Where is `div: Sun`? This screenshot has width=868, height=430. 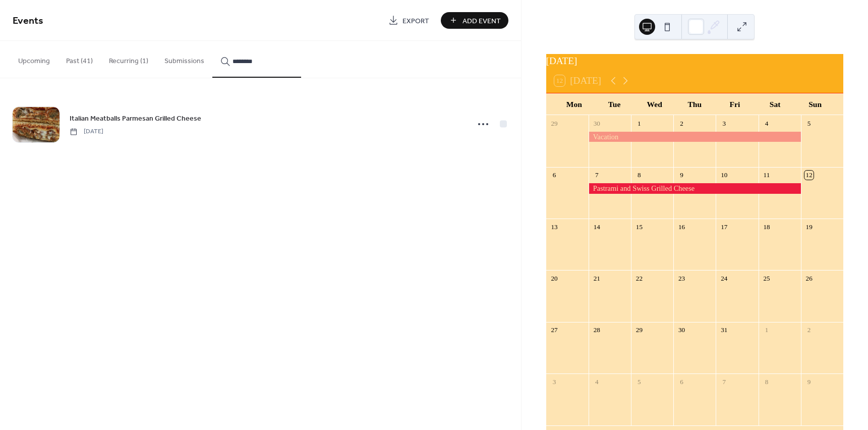
div: Sun is located at coordinates (815, 104).